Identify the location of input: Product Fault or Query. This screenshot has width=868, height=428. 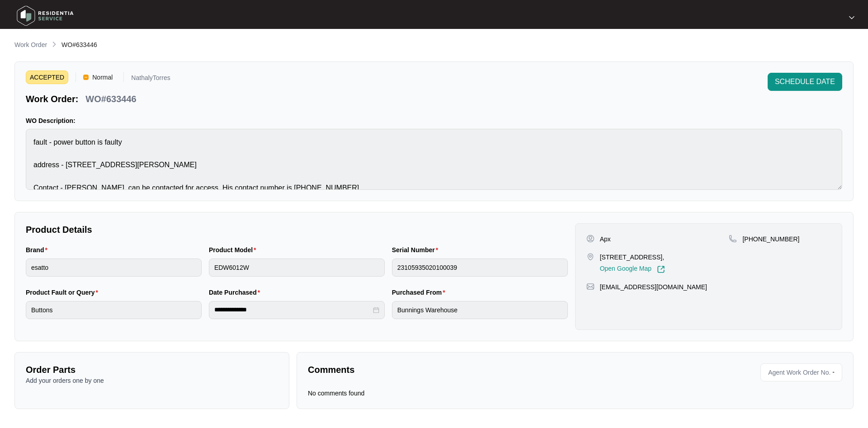
(114, 310).